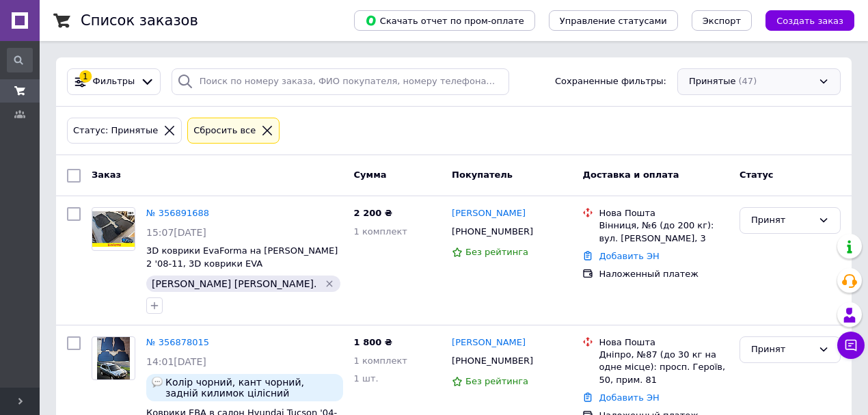  I want to click on img: :speech_balloon:, so click(158, 382).